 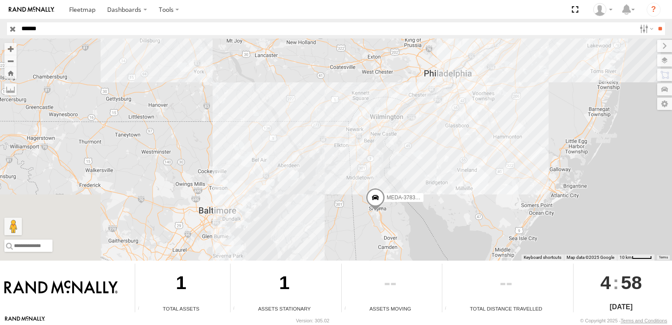 I want to click on div: Total number of assets current stationary., so click(x=237, y=309).